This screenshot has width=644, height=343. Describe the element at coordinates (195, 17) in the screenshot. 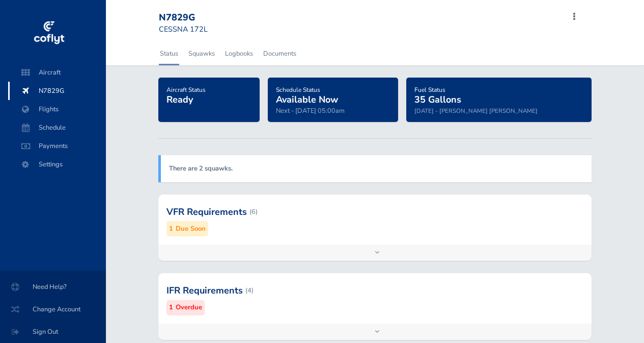

I see `div: N7829G` at that location.